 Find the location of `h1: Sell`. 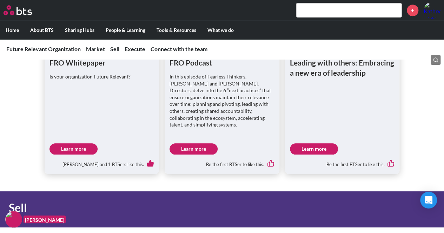

h1: Sell is located at coordinates (158, 208).